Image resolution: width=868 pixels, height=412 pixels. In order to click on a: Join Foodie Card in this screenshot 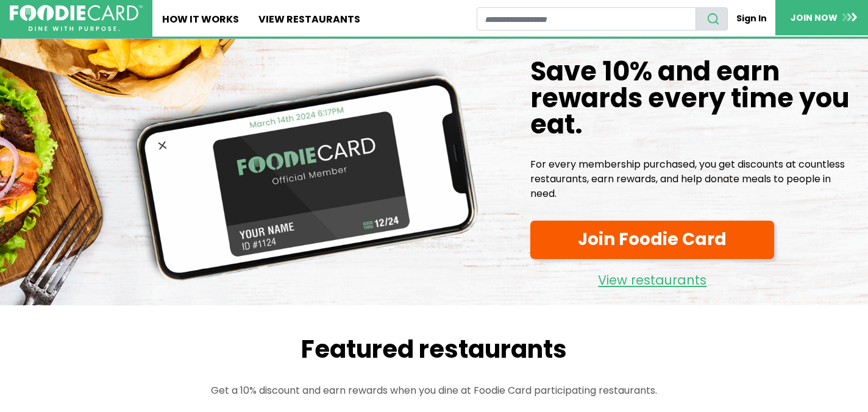, I will do `click(652, 240)`.